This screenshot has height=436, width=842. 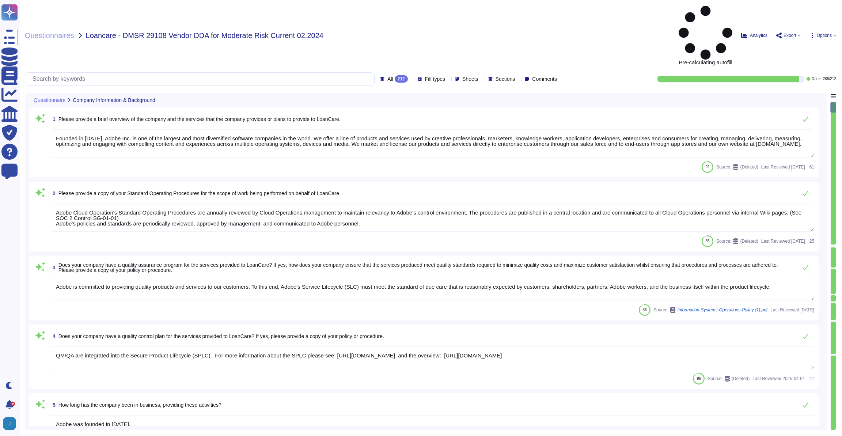 I want to click on span: Questionnaires, so click(x=49, y=35).